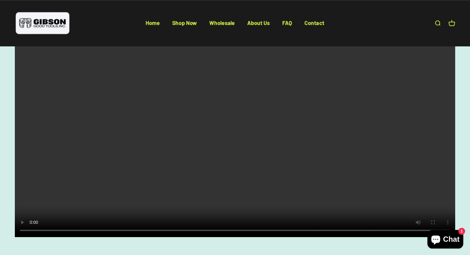  Describe the element at coordinates (153, 23) in the screenshot. I see `a: Home` at that location.